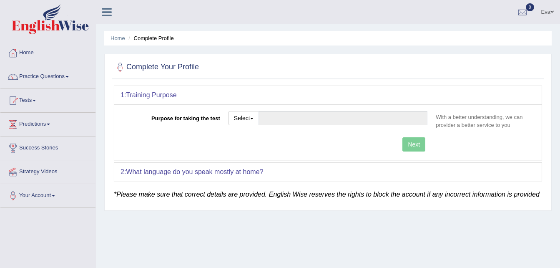  What do you see at coordinates (328, 95) in the screenshot?
I see `div: 1:` at bounding box center [328, 95].